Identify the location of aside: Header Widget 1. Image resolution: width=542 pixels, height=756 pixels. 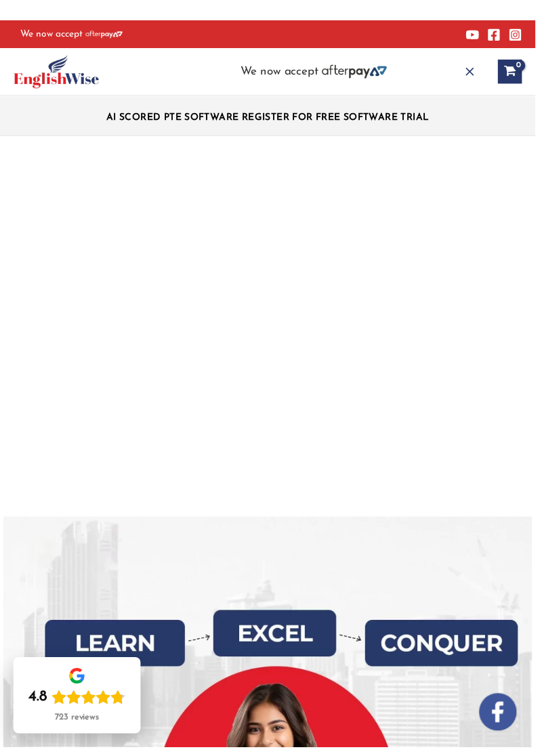
(271, 116).